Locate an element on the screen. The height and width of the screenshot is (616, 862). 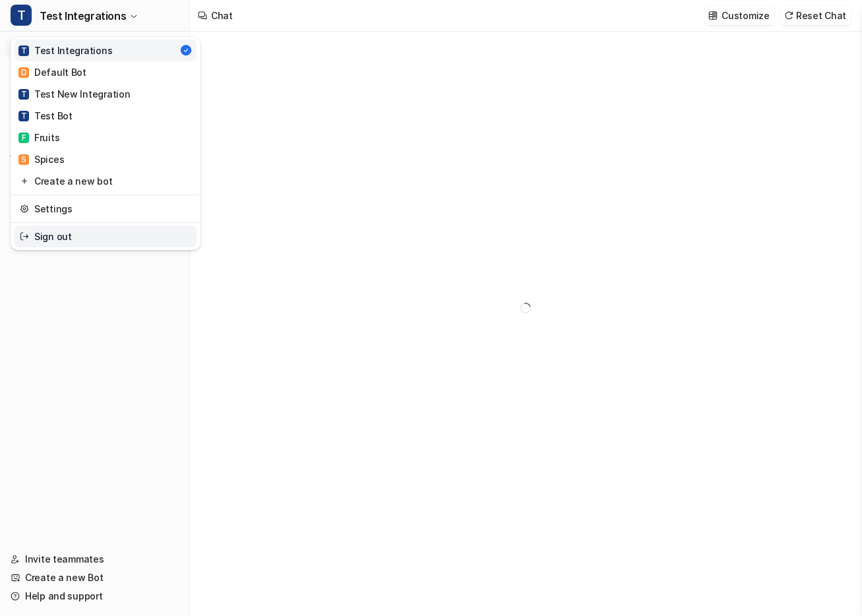
div: TTest Integrations is located at coordinates (106, 143).